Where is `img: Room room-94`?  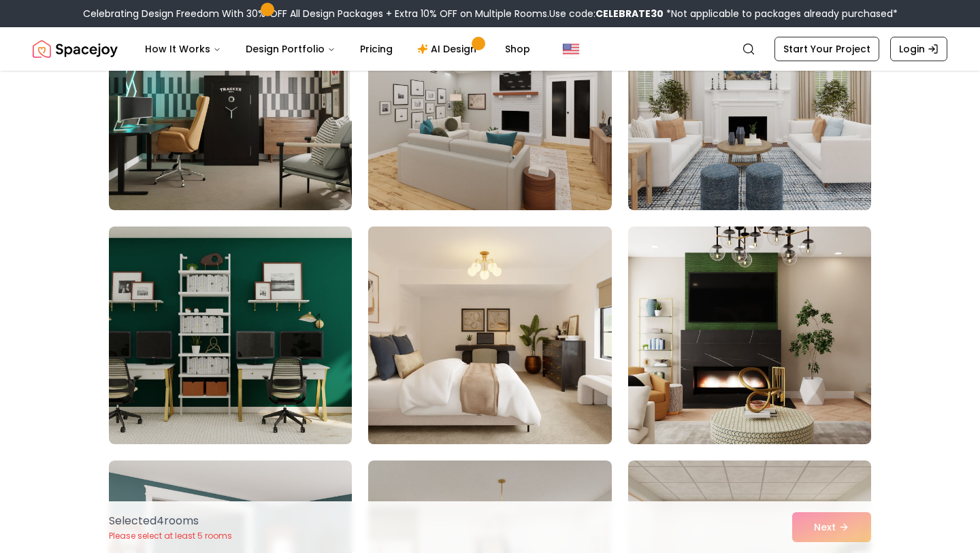
img: Room room-94 is located at coordinates (230, 336).